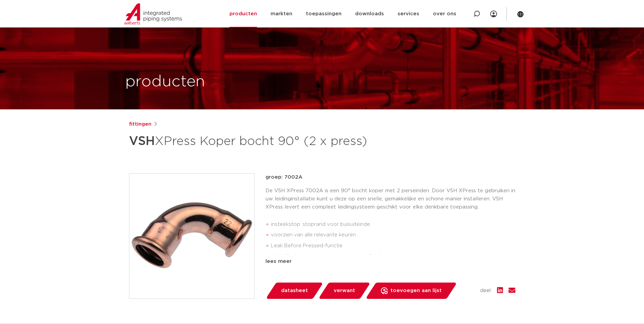 This screenshot has height=324, width=644. Describe the element at coordinates (165, 82) in the screenshot. I see `h1: producten` at that location.